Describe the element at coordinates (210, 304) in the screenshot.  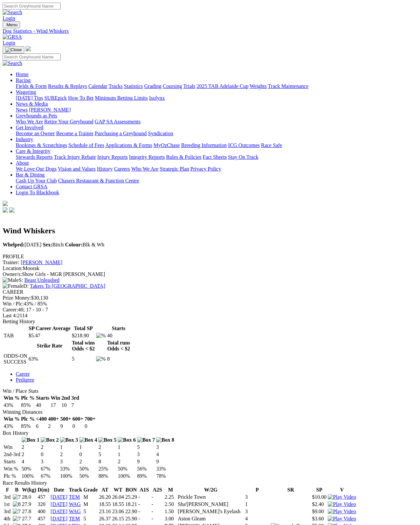
I see `div: 43% / 85%` at that location.